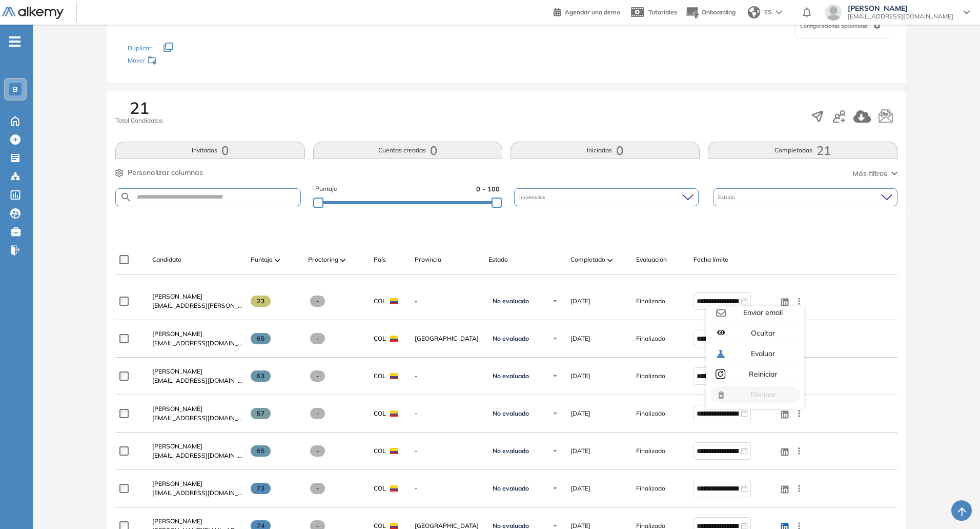 This screenshot has height=529, width=980. What do you see at coordinates (835, 26) in the screenshot?
I see `span: Configuraciones opcionales` at bounding box center [835, 26].